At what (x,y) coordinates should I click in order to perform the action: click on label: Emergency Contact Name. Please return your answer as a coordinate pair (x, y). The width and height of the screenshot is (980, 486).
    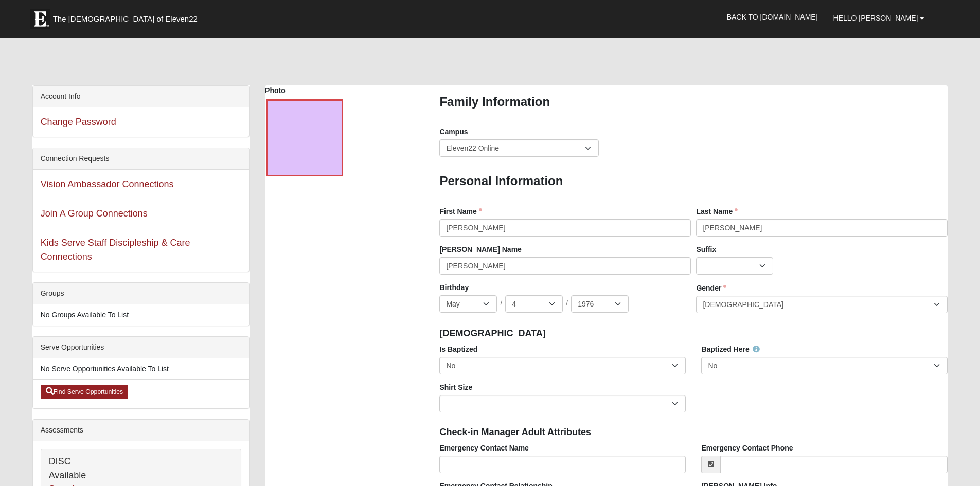
    Looking at the image, I should click on (484, 448).